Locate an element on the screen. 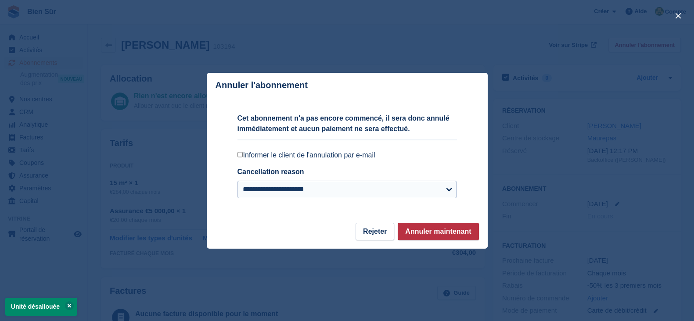  input: Informer le client de l'annulation par e-mail is located at coordinates (240, 155).